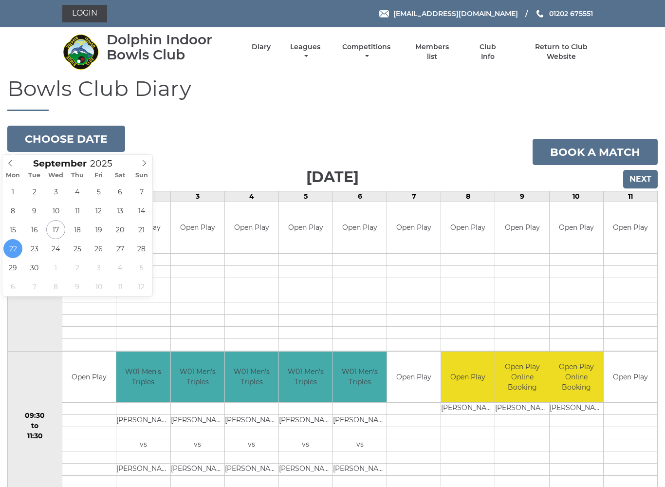 Image resolution: width=665 pixels, height=487 pixels. What do you see at coordinates (85, 14) in the screenshot?
I see `a: Login` at bounding box center [85, 14].